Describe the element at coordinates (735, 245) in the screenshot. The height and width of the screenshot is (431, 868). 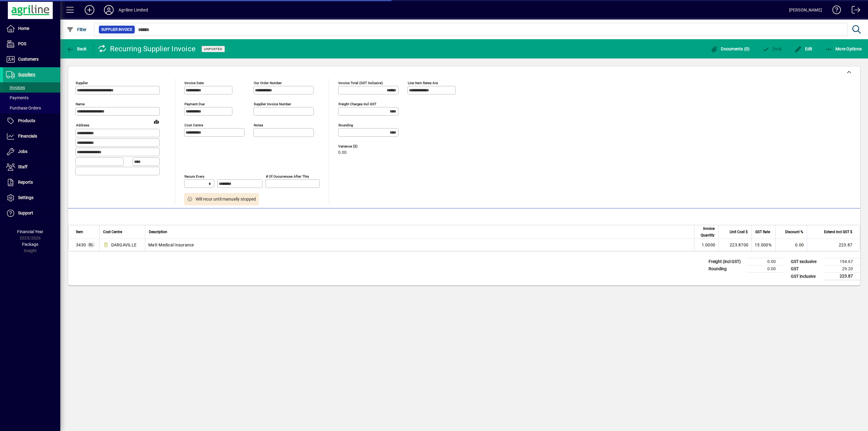
I see `td: 223.8700` at that location.